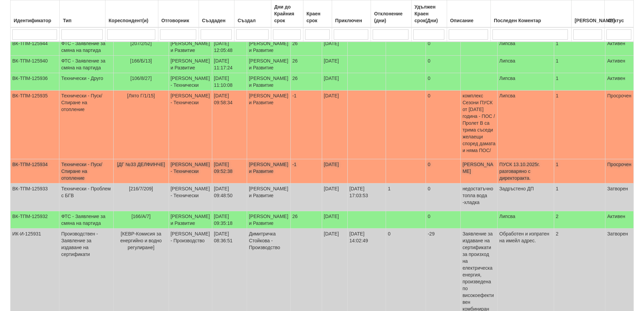  What do you see at coordinates (524, 237) in the screenshot?
I see `span: Обработен и изпратен на имейл адрес.` at bounding box center [524, 237].